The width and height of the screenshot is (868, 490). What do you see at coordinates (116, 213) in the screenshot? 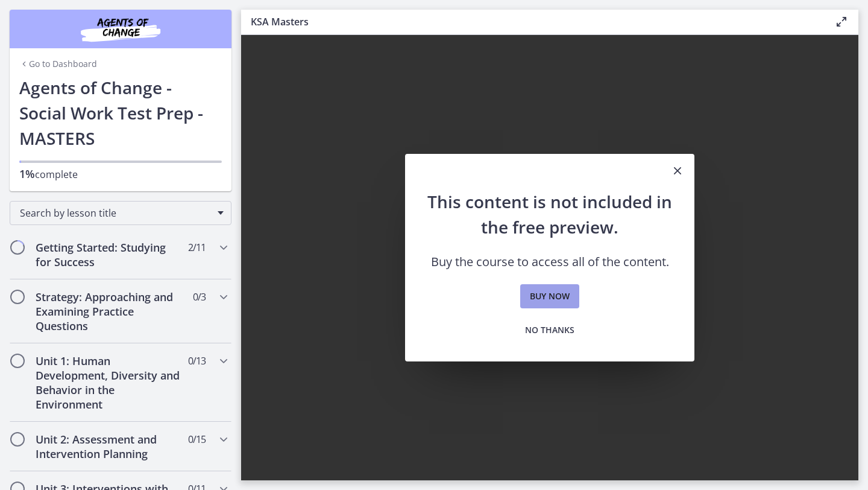
I see `span: Search by lesson title` at bounding box center [116, 213].